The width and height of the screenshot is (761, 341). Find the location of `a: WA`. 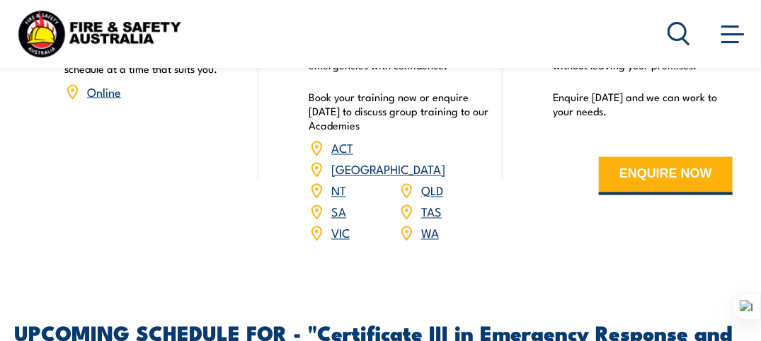

a: WA is located at coordinates (430, 233).